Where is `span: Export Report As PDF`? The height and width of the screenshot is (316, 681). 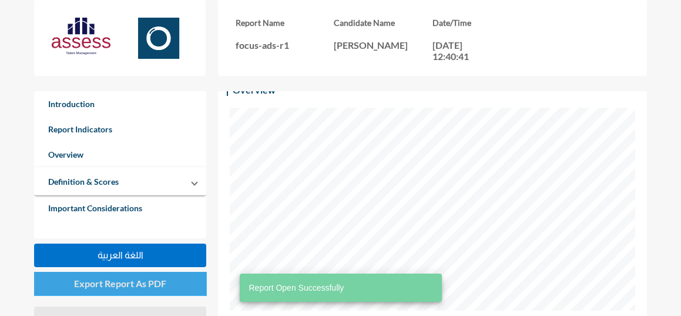
span: Export Report As PDF is located at coordinates (120, 283).